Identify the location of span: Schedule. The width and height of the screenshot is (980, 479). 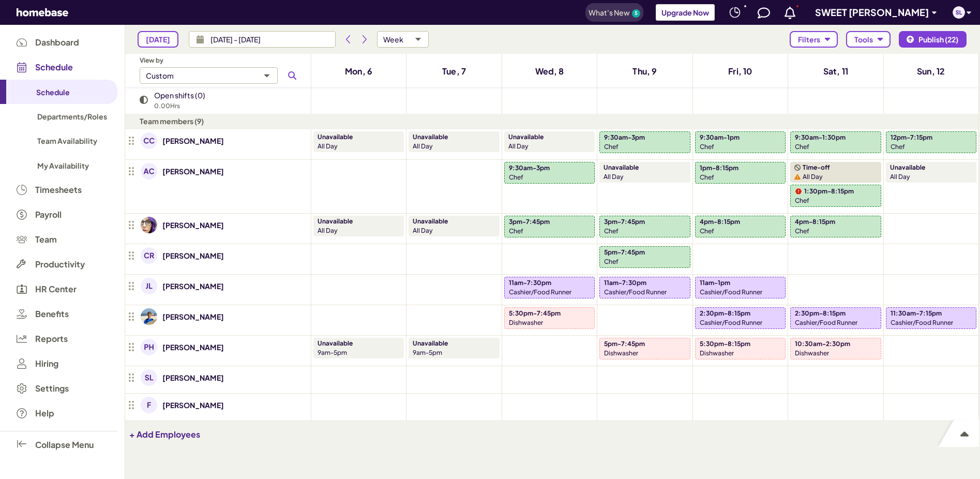
(54, 67).